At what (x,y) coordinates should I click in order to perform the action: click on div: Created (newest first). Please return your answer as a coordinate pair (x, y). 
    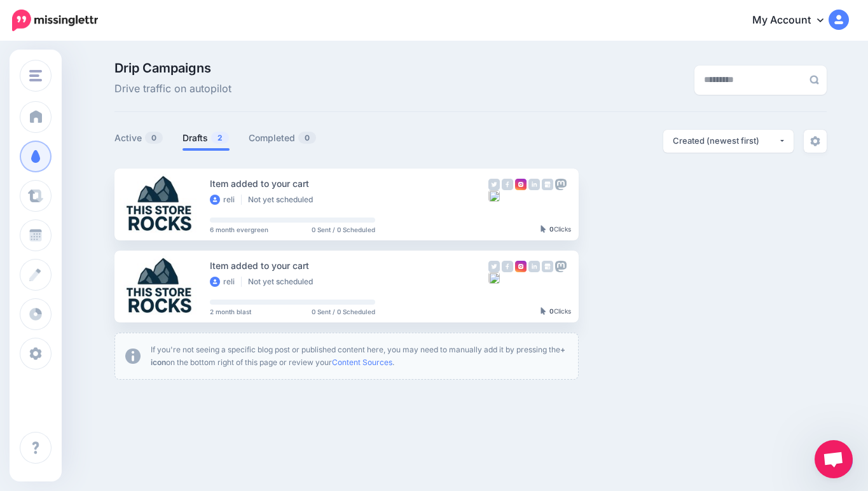
    Looking at the image, I should click on (725, 140).